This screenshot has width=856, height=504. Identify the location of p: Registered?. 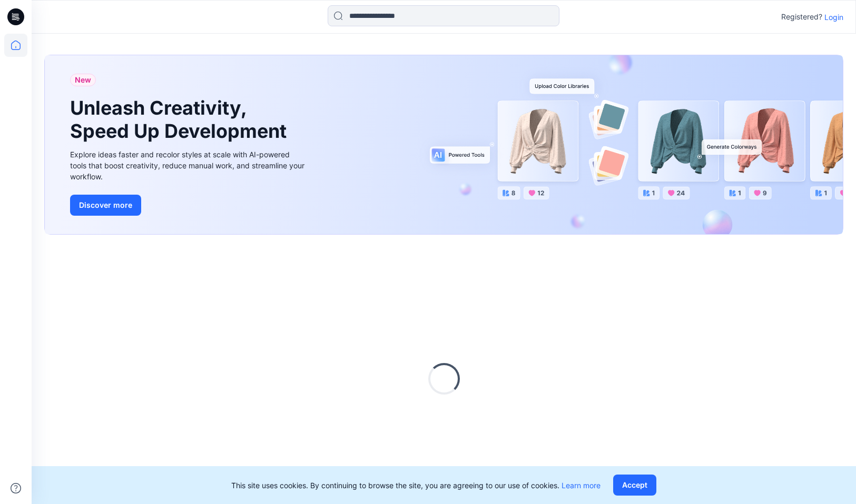
(801, 17).